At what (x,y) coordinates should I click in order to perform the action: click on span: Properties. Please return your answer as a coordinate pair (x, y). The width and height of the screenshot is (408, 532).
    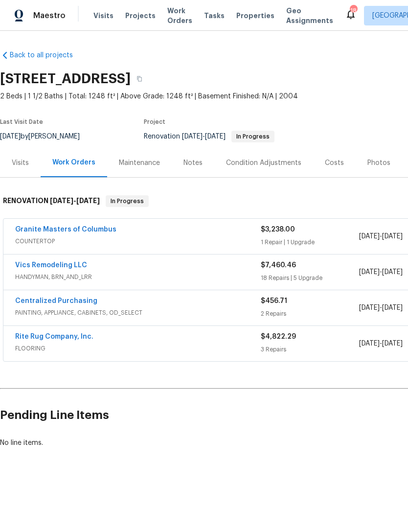
    Looking at the image, I should click on (256, 16).